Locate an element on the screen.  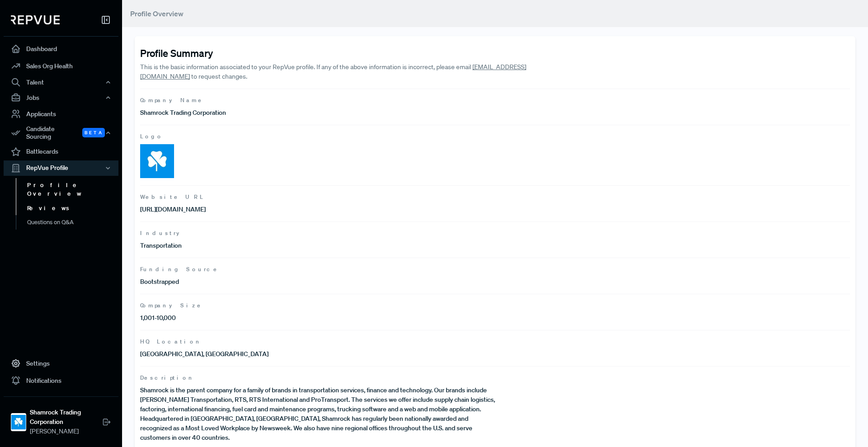
span: Website URL is located at coordinates (495, 197).